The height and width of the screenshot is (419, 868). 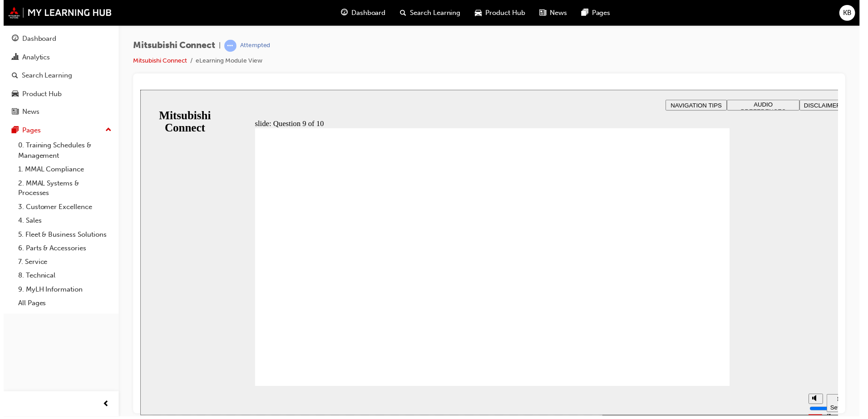 What do you see at coordinates (552, 12) in the screenshot?
I see `a: news-iconNews` at bounding box center [552, 12].